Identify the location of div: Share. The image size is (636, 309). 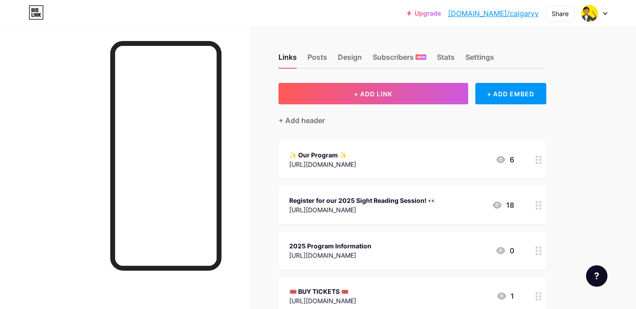
(560, 13).